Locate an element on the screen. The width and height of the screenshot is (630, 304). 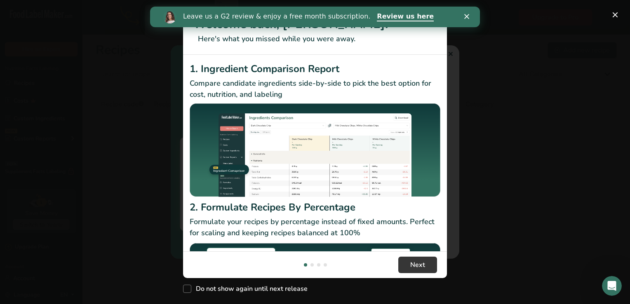
span: Next is located at coordinates (418, 265).